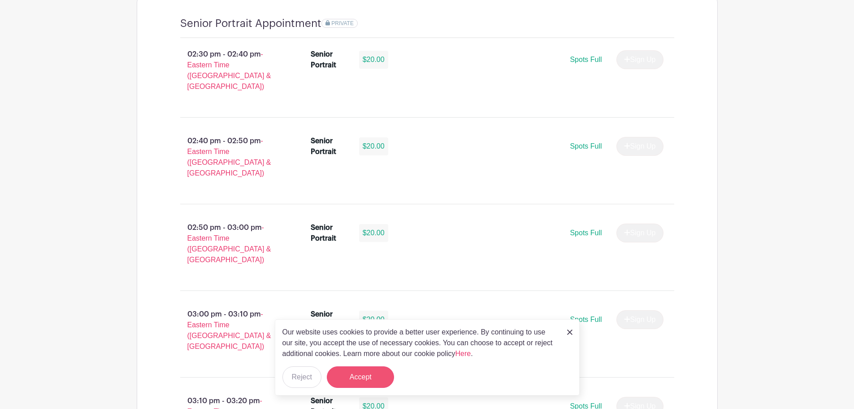 This screenshot has width=854, height=409. I want to click on p: 02:40 pm - 02:50 pm, so click(231, 157).